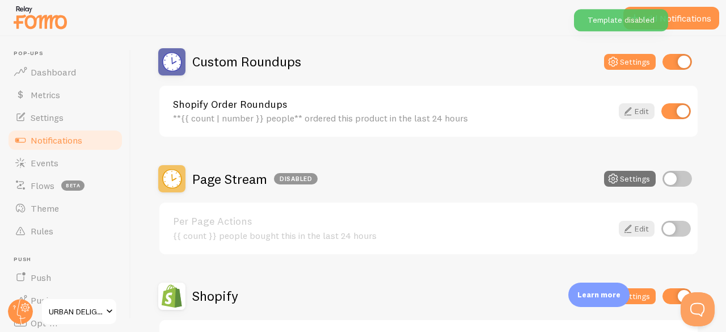 The width and height of the screenshot is (726, 332). What do you see at coordinates (47, 117) in the screenshot?
I see `span: Settings` at bounding box center [47, 117].